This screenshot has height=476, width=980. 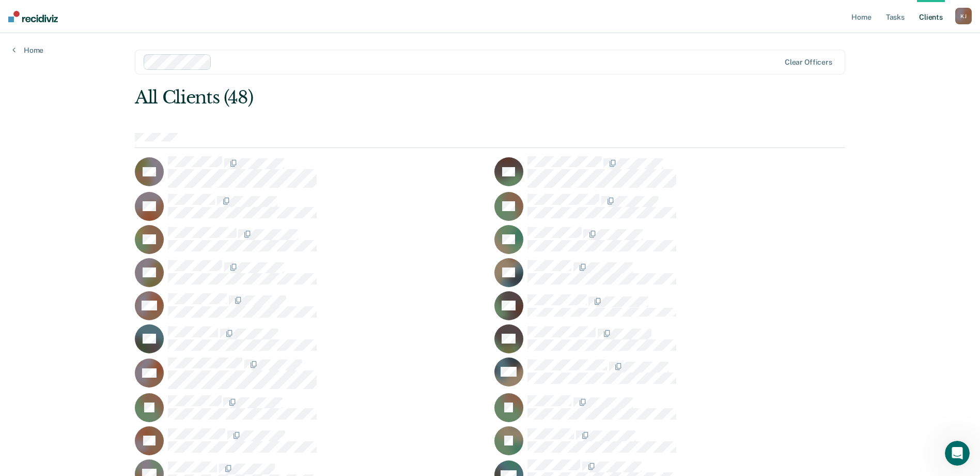 What do you see at coordinates (963, 16) in the screenshot?
I see `div: K J` at bounding box center [963, 16].